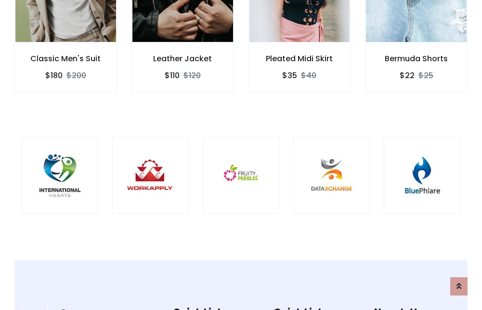 The height and width of the screenshot is (310, 482). Describe the element at coordinates (182, 58) in the screenshot. I see `h6: Leather Jacket` at that location.